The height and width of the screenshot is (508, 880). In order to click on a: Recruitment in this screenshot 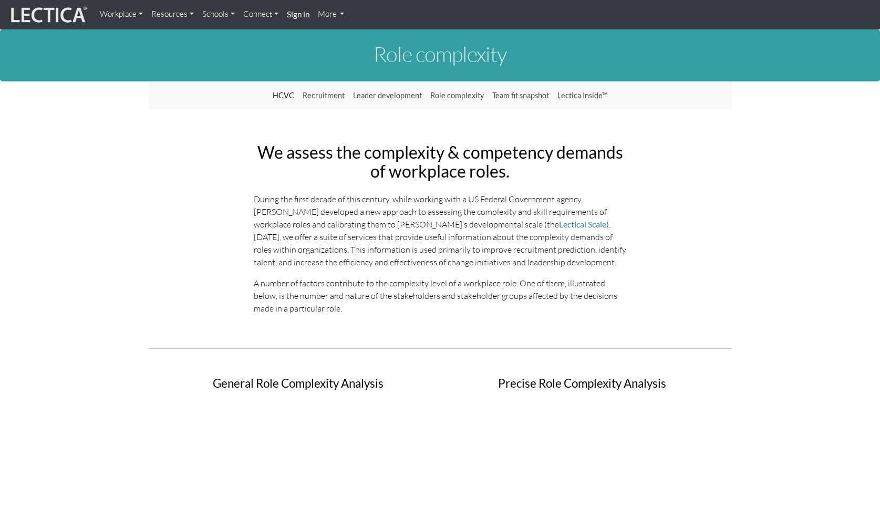, I will do `click(324, 96)`.